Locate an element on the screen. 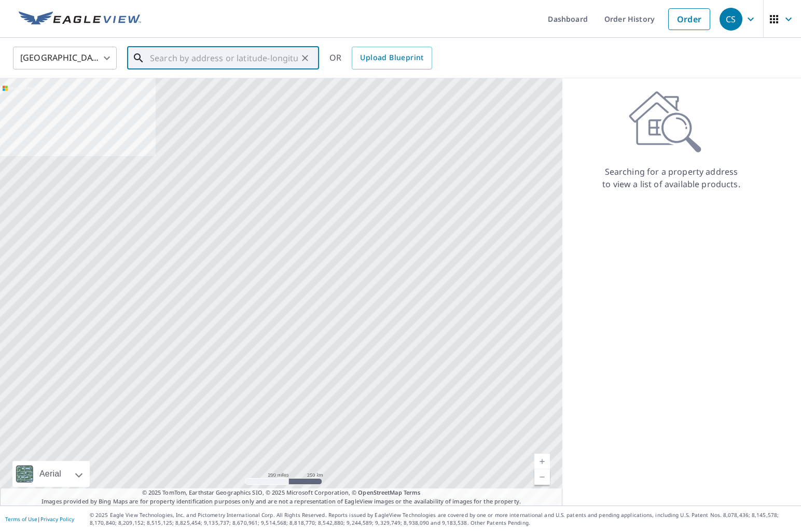 The width and height of the screenshot is (801, 532). a: Order is located at coordinates (689, 19).